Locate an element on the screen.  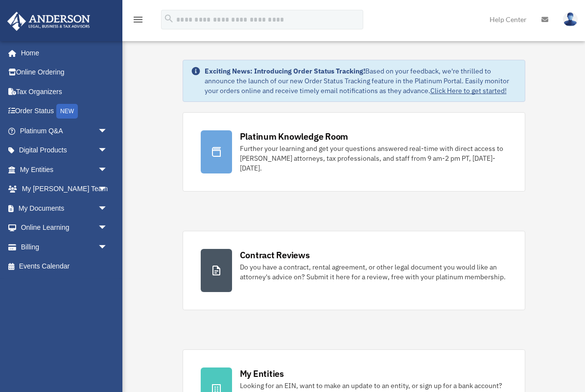
div: Do you have a contract, rental agreement, or other legal document you would like an attorney's ad... is located at coordinates (373, 272).